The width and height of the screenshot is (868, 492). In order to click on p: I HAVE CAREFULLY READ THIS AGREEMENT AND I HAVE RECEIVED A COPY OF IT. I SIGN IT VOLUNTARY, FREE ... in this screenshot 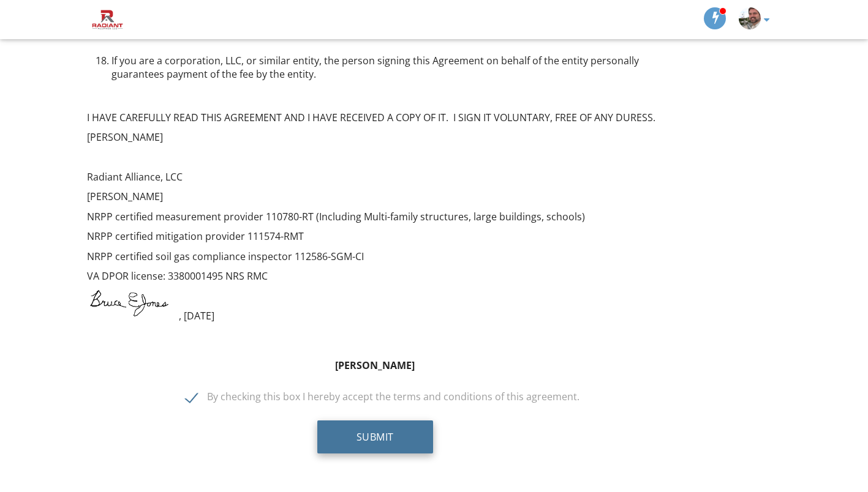, I will do `click(375, 117)`.